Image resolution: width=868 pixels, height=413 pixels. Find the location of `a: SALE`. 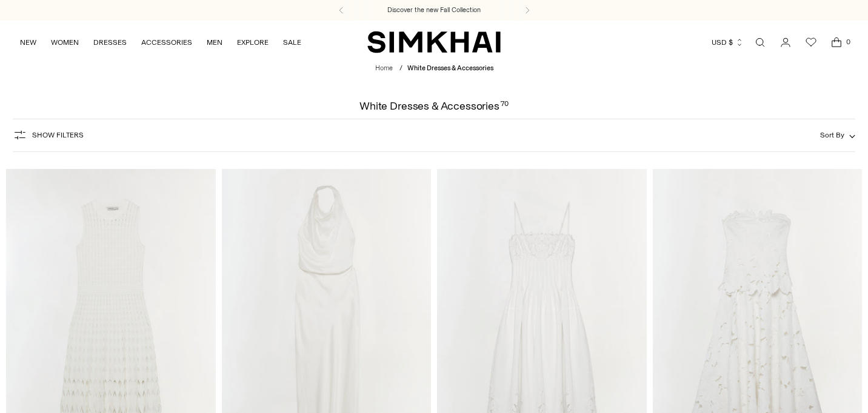

a: SALE is located at coordinates (292, 43).